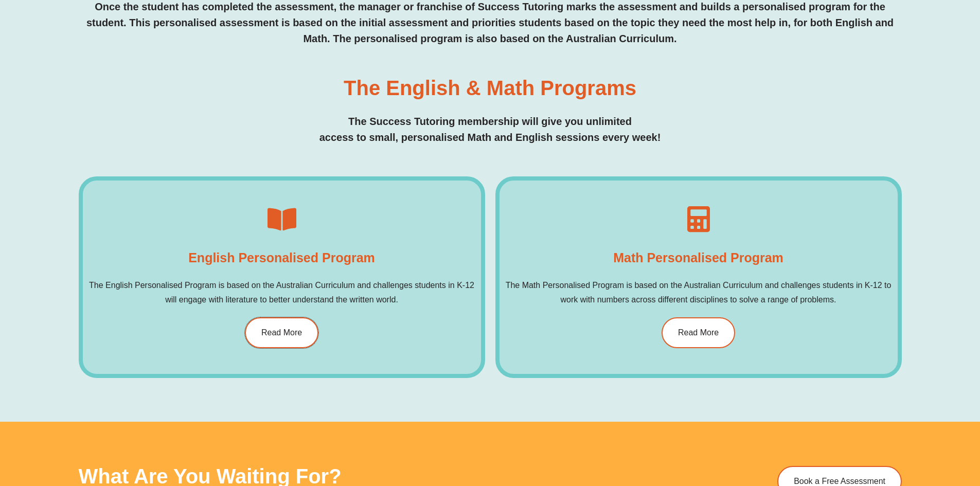  Describe the element at coordinates (840, 482) in the screenshot. I see `span: Book a Free Assessment` at that location.